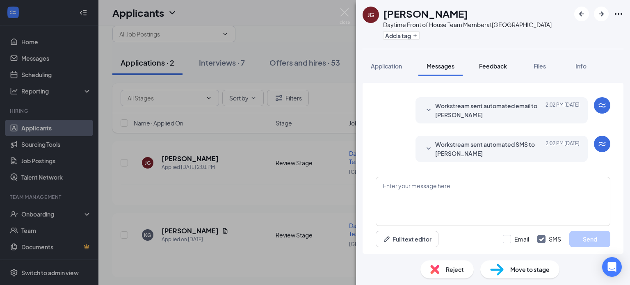 This screenshot has height=285, width=630. Describe the element at coordinates (581, 66) in the screenshot. I see `span: Info` at that location.